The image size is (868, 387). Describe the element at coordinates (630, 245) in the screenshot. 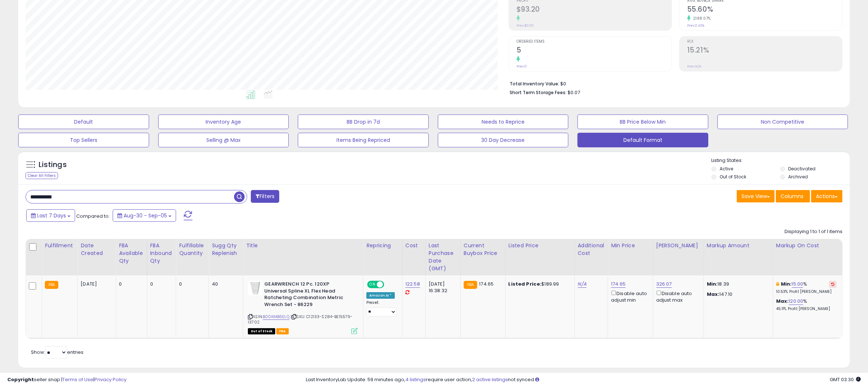

I see `div: Min Price` at that location.